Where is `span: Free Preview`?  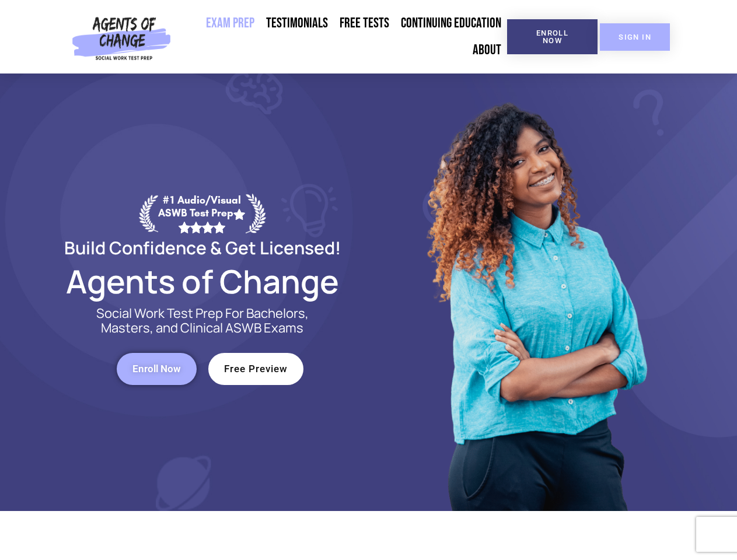 span: Free Preview is located at coordinates (256, 369).